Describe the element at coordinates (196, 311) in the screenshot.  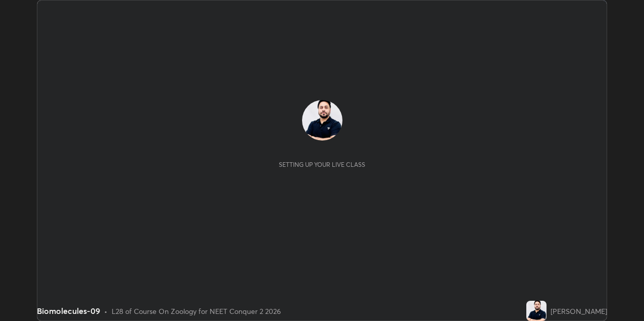
I see `div: L28 of Course On Zoology for NEET Conquer 2 2026` at that location.